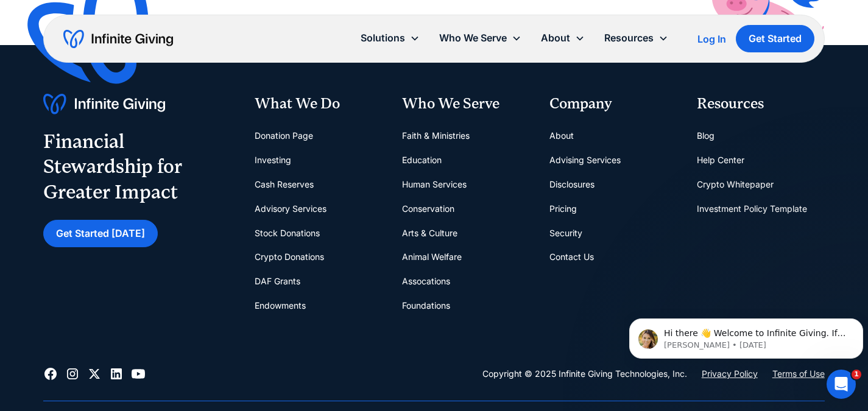 This screenshot has width=868, height=411. Describe the element at coordinates (429, 233) in the screenshot. I see `a: Arts & Culture` at that location.